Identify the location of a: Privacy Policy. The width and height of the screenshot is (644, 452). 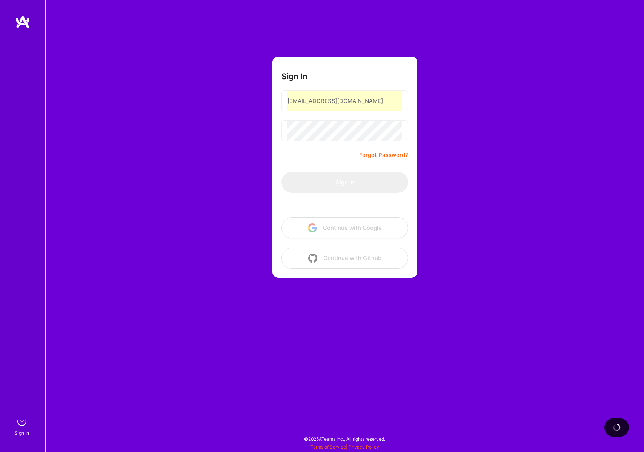
(364, 447).